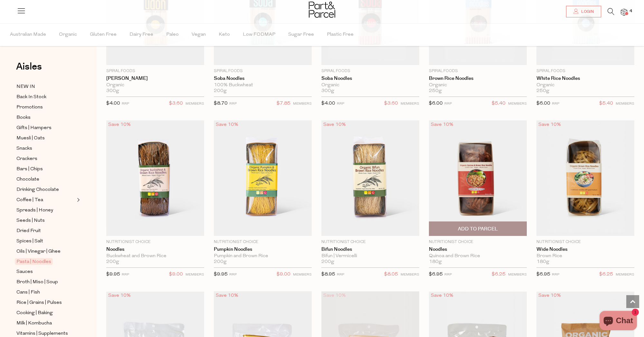 Image resolution: width=644 pixels, height=337 pixels. I want to click on a: Crackers, so click(46, 159).